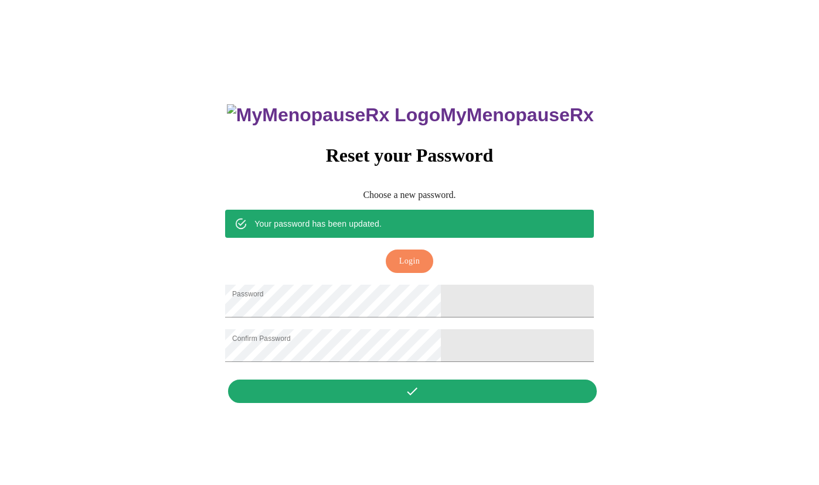 This screenshot has height=485, width=819. Describe the element at coordinates (318, 224) in the screenshot. I see `div: Your password has been updated.` at that location.